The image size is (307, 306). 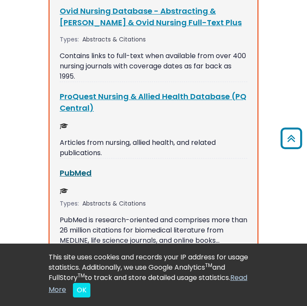 What do you see at coordinates (153, 102) in the screenshot?
I see `a: ProQuest Nursing & Allied Health Database (PQ Central)` at bounding box center [153, 102].